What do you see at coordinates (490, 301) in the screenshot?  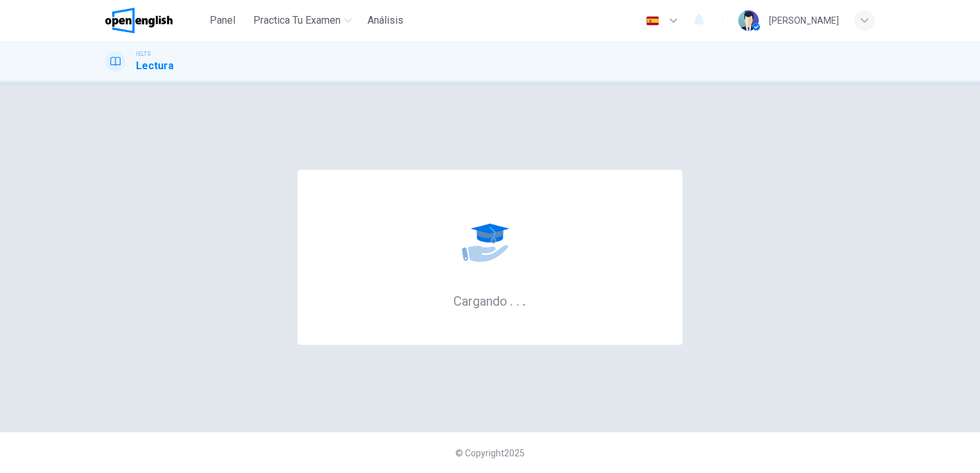 I see `h6: Cargando` at bounding box center [490, 301].